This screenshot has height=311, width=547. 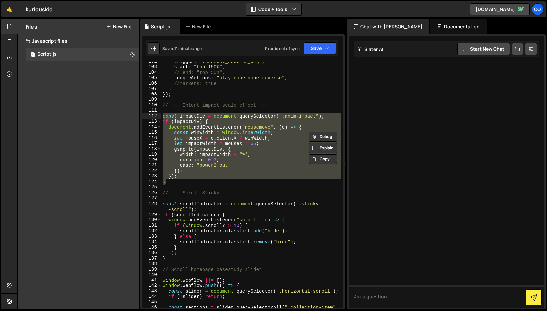 I want to click on div: 132, so click(x=151, y=231).